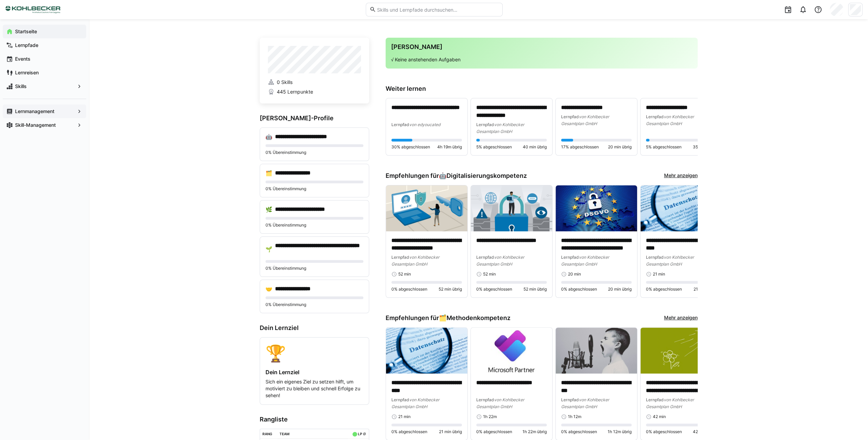 This screenshot has width=868, height=440. What do you see at coordinates (314, 389) in the screenshot?
I see `p: Sich ein eigenes Ziel zu setzen hilft, um motiviert zu bleiben und schnell Erfolge zu sehen!` at bounding box center [314, 389].